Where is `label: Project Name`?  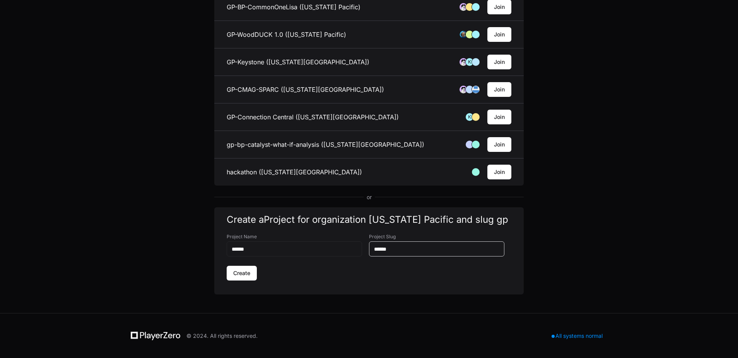
label: Project Name is located at coordinates (298, 236).